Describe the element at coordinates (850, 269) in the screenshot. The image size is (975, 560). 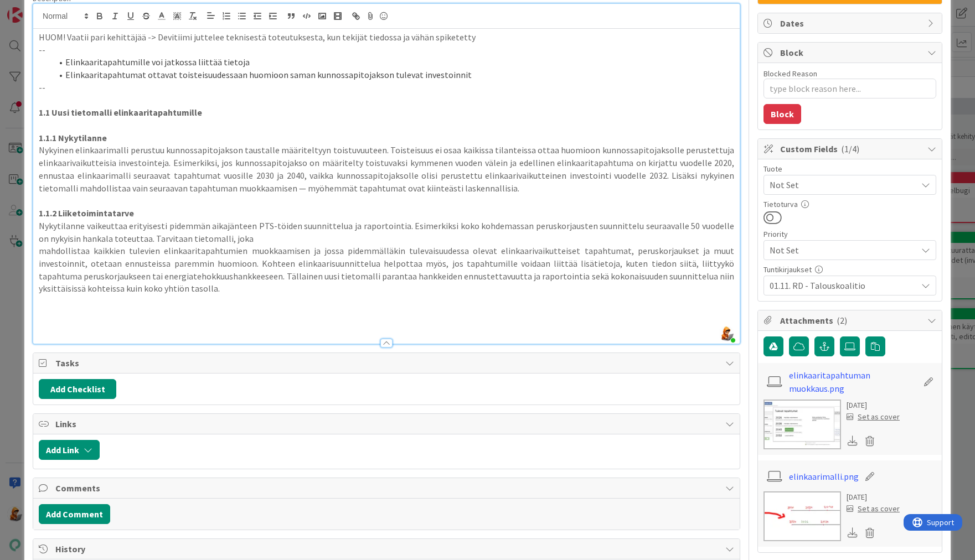
I see `div: Tuntikirjaukset` at that location.